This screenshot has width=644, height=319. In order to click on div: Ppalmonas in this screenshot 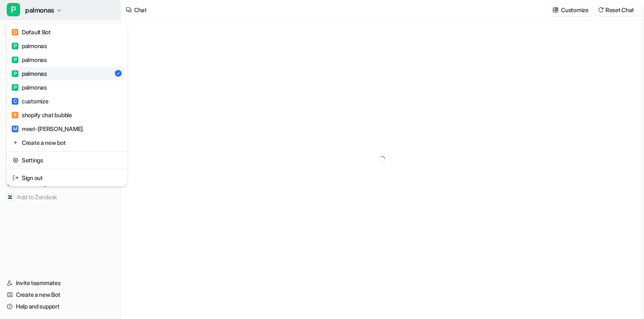, I will do `click(67, 105)`.